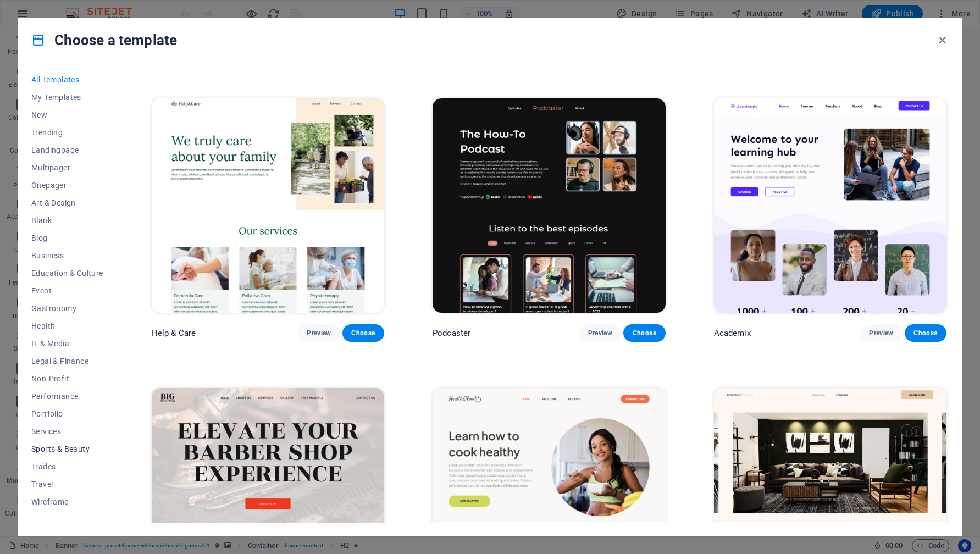 This screenshot has height=554, width=980. Describe the element at coordinates (451, 333) in the screenshot. I see `p: Podcaster` at that location.